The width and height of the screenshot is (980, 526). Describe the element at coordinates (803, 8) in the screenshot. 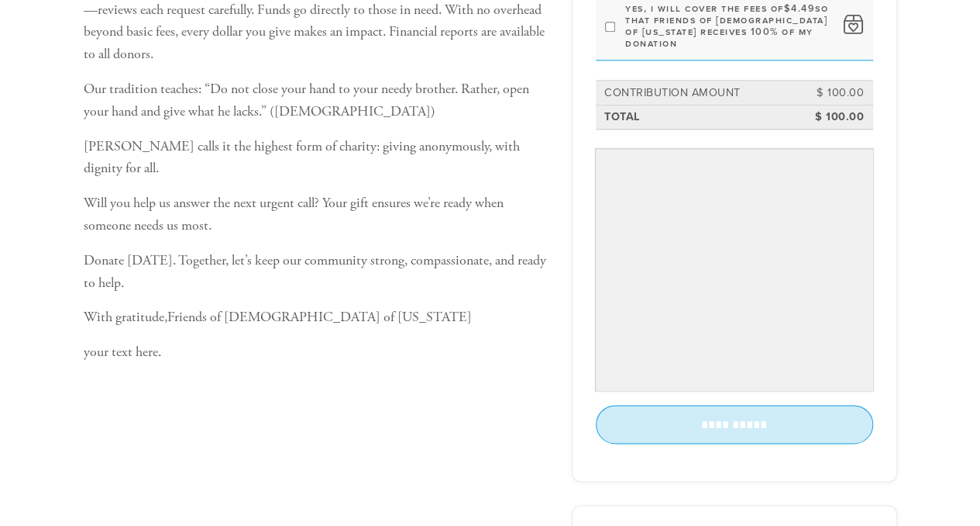

I see `span: 4.49` at that location.